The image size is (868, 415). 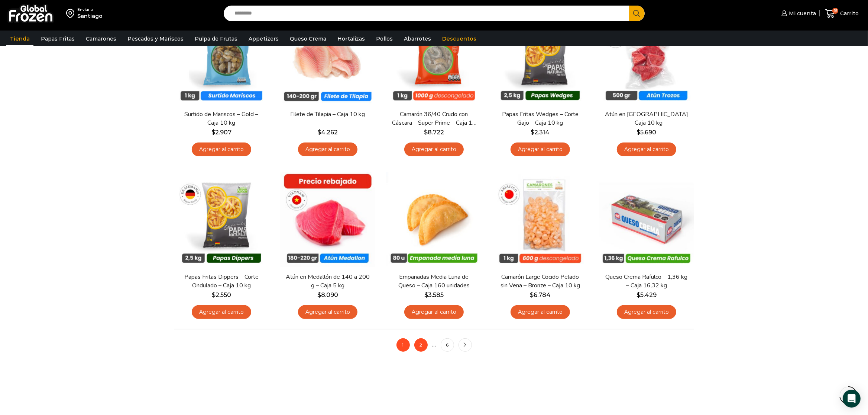 I want to click on a: Papas Fritas, so click(x=58, y=39).